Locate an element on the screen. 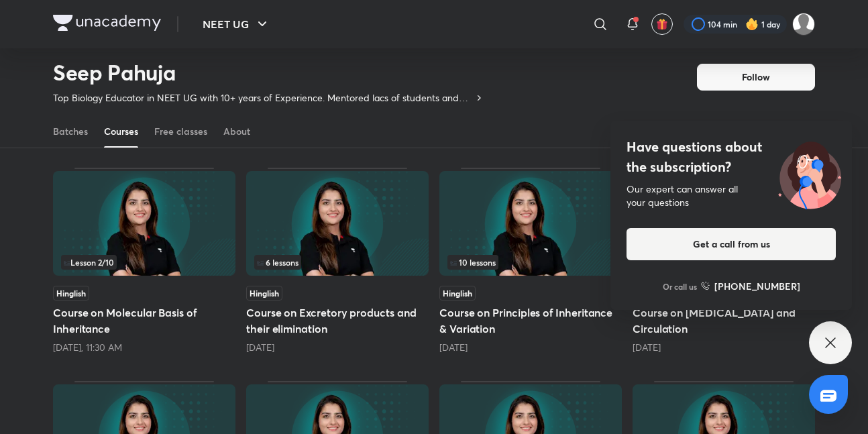 This screenshot has width=868, height=434. a: About is located at coordinates (237, 131).